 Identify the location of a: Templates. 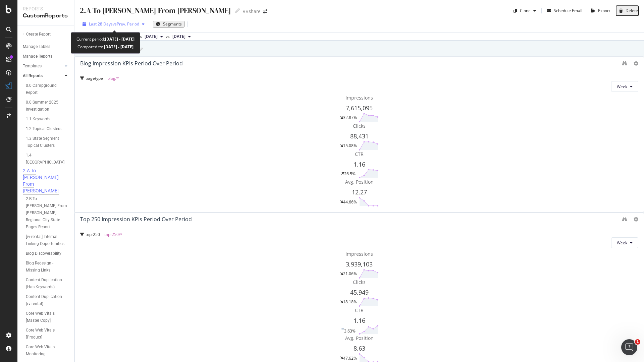
(43, 66).